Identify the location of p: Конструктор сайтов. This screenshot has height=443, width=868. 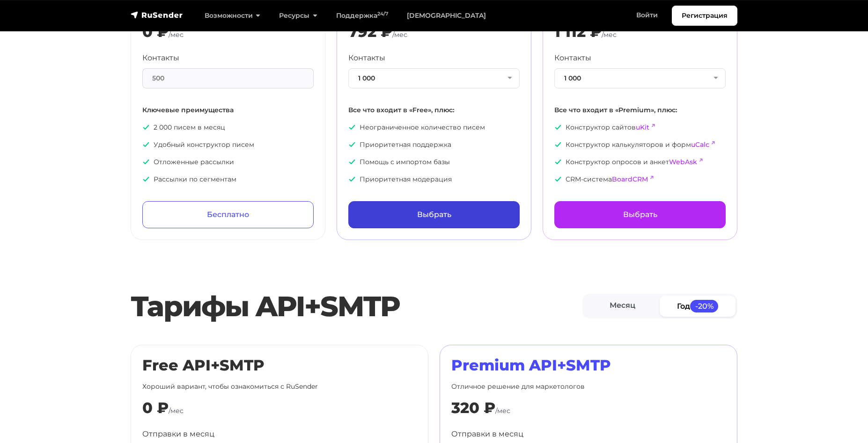
(640, 127).